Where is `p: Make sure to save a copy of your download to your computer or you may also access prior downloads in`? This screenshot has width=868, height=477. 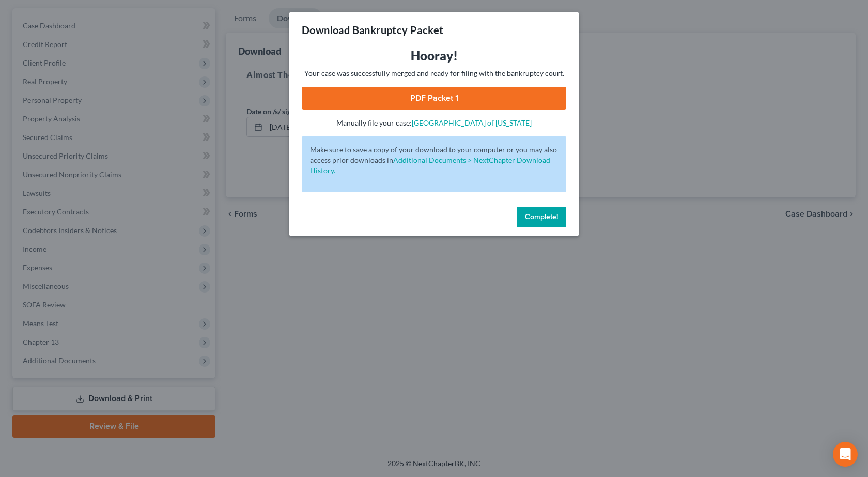 p: Make sure to save a copy of your download to your computer or you may also access prior downloads in is located at coordinates (434, 160).